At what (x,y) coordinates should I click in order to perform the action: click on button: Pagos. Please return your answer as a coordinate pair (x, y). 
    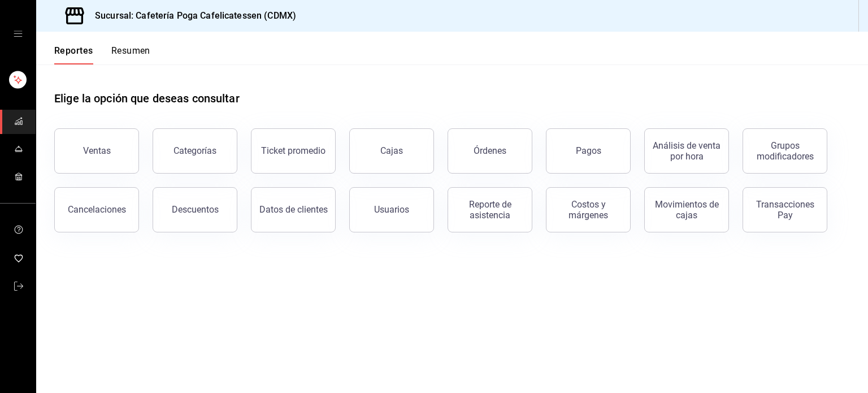
    Looking at the image, I should click on (588, 151).